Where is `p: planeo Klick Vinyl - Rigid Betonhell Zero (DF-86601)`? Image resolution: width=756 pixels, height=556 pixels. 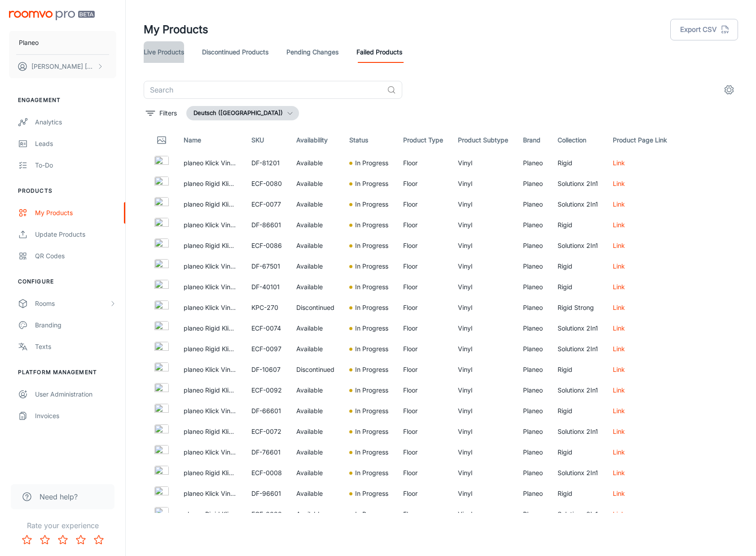 p: planeo Klick Vinyl - Rigid Betonhell Zero (DF-86601) is located at coordinates (210, 225).